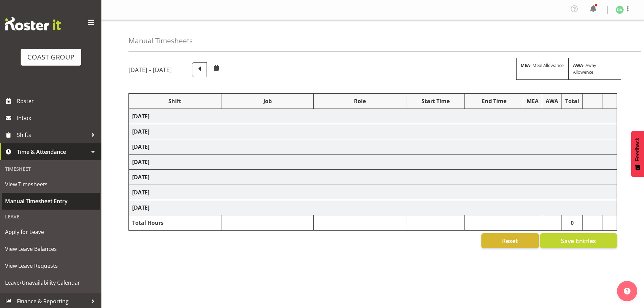  Describe the element at coordinates (620, 10) in the screenshot. I see `img: daniel-an1132.jpg` at that location.